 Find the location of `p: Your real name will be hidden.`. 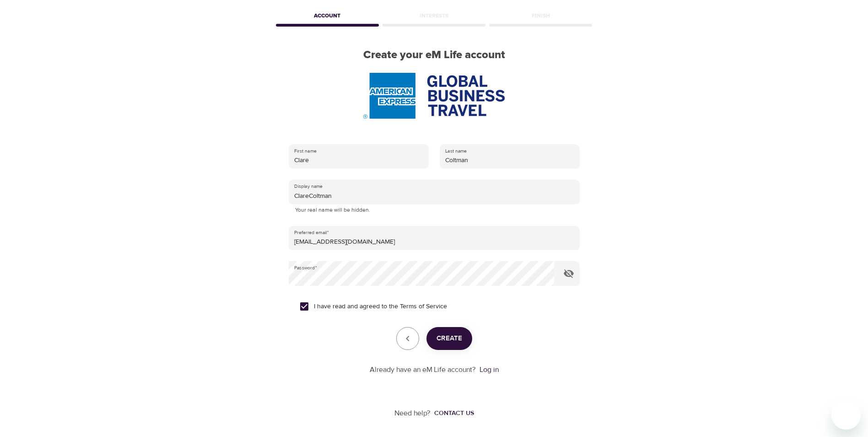

p: Your real name will be hidden. is located at coordinates (434, 210).